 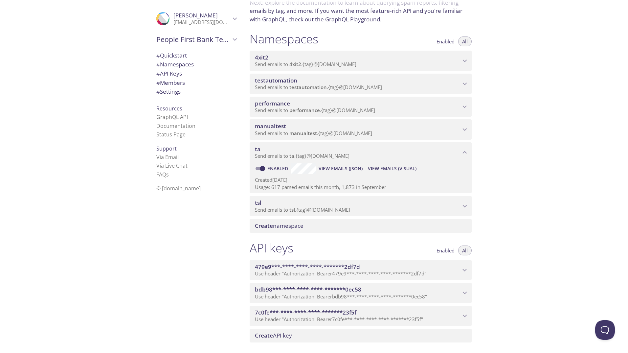 What do you see at coordinates (361, 336) in the screenshot?
I see `div: Create API Key` at bounding box center [361, 336].